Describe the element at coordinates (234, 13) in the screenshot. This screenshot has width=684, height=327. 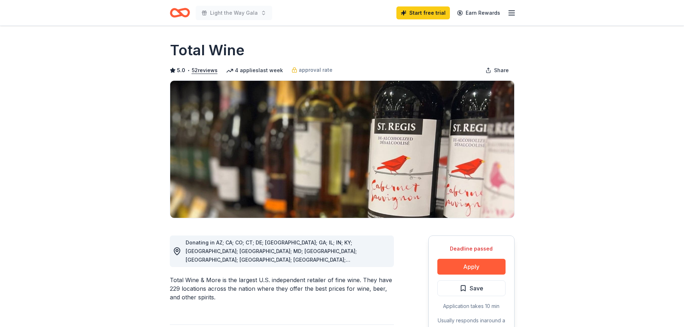
I see `span: Light the Way Gala` at that location.